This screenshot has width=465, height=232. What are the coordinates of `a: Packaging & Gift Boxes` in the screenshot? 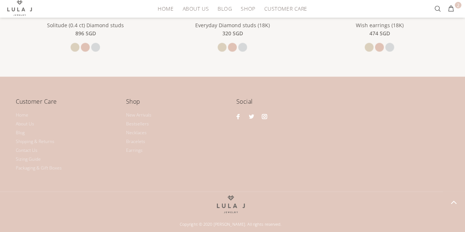 It's located at (39, 168).